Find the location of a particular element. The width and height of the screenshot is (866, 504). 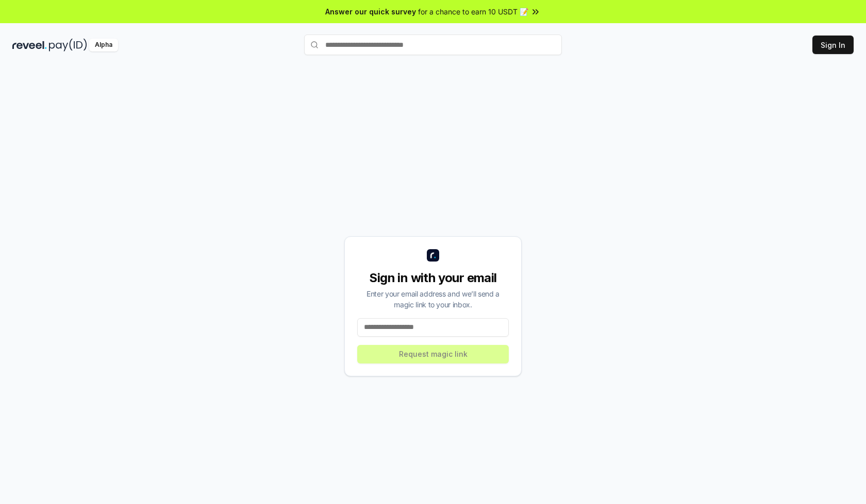

img: logo_small is located at coordinates (433, 256).